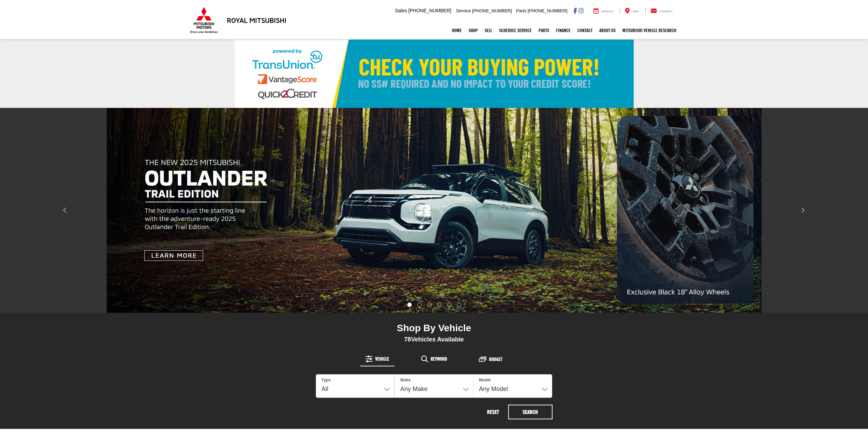 This screenshot has width=868, height=434. I want to click on a: Sell, so click(488, 30).